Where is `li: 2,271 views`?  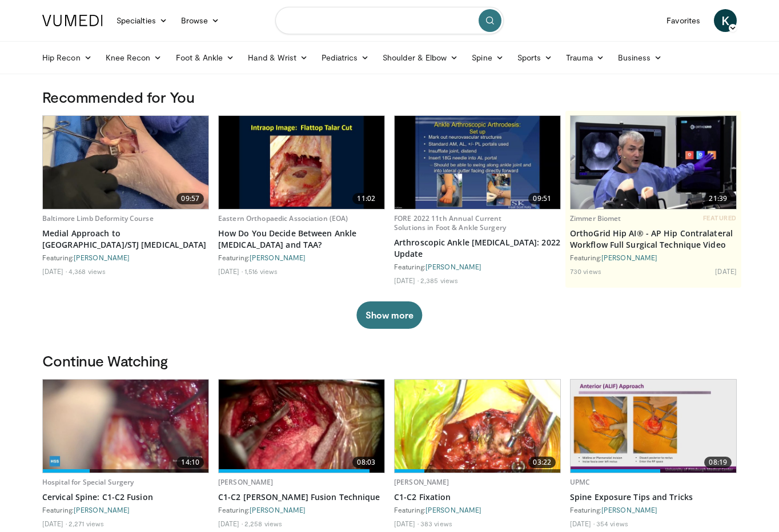
li: 2,271 views is located at coordinates (86, 524).